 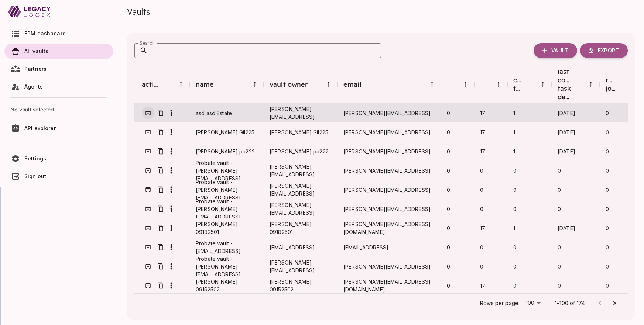 What do you see at coordinates (148, 43) in the screenshot?
I see `label: Search` at bounding box center [148, 43].